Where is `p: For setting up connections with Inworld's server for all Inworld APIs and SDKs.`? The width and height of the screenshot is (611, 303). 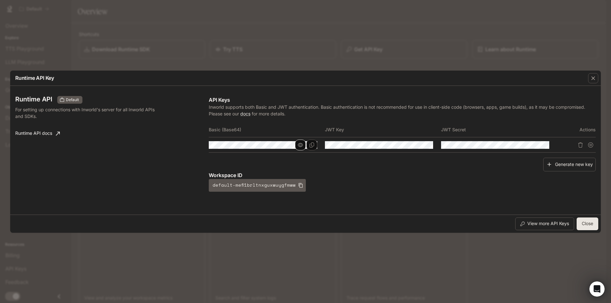
p: For setting up connections with Inworld's server for all Inworld APIs and SDKs. is located at coordinates (86, 113).